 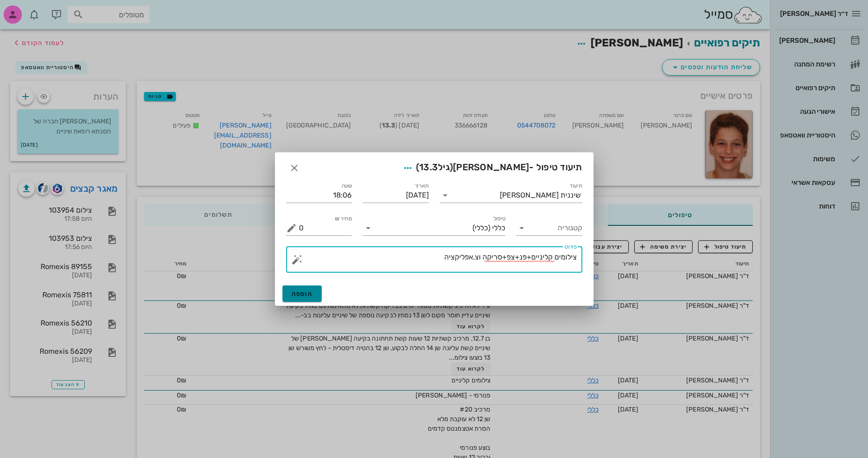 I want to click on span: הוספה, so click(x=302, y=293).